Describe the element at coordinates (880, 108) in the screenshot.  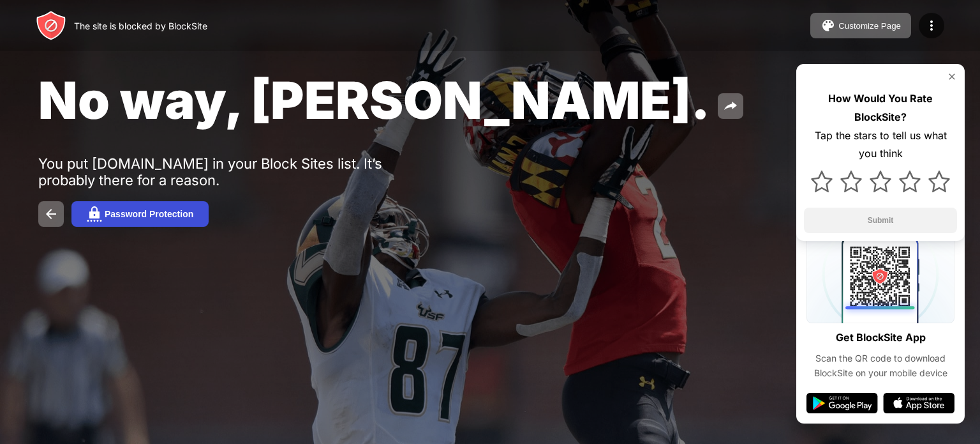
I see `div: How Would You Rate BlockSite?` at that location.